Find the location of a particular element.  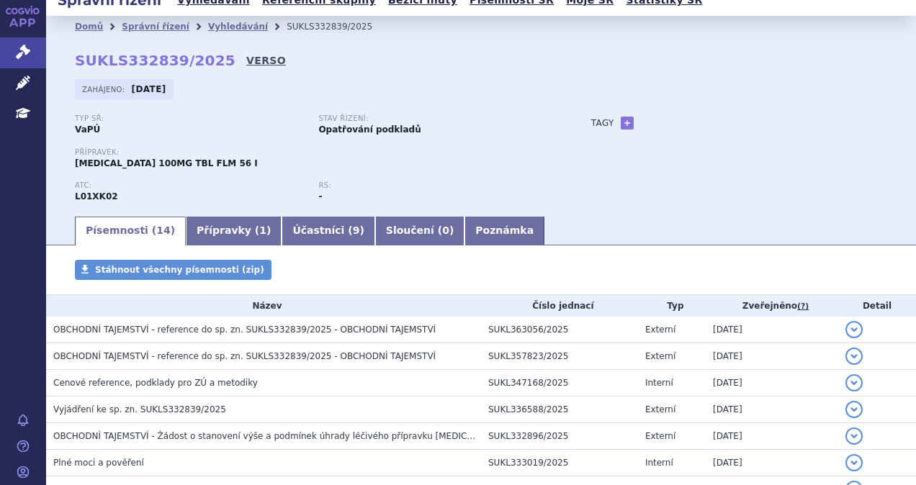

td: SUKL363056/2025 is located at coordinates (560, 330).